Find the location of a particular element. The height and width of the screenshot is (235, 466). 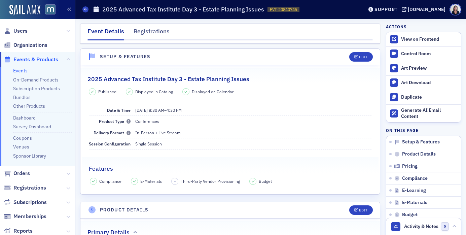

span: Delivery Format is located at coordinates (112, 133).